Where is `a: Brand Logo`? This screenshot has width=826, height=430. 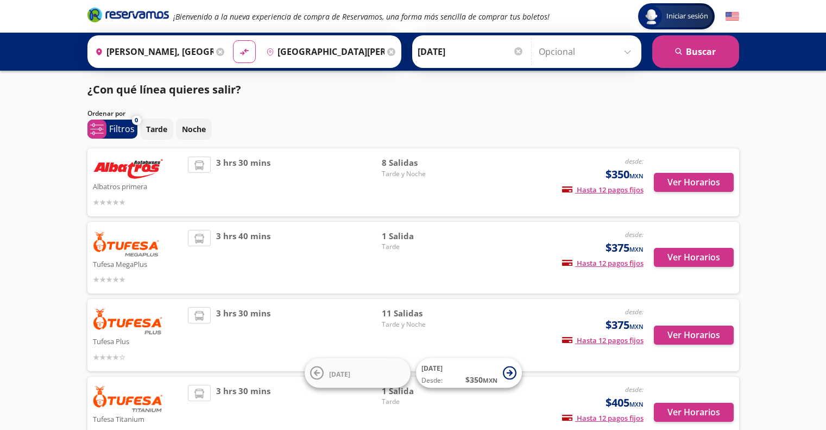
a: Brand Logo is located at coordinates (128, 16).